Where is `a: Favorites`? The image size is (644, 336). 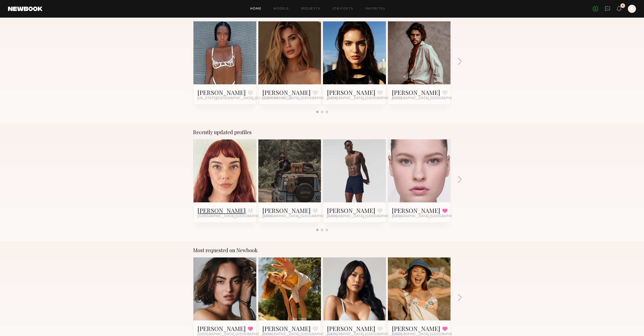
a: Favorites is located at coordinates (375, 9).